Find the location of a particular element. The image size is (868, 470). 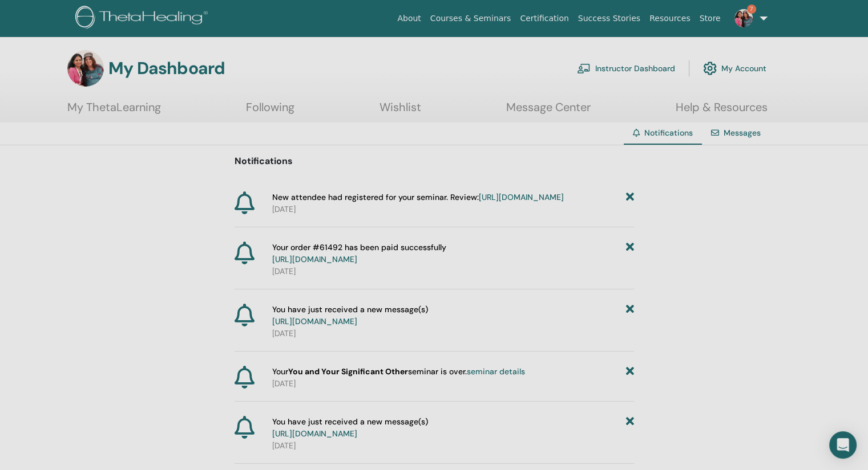

a: Message Center is located at coordinates (548, 111).